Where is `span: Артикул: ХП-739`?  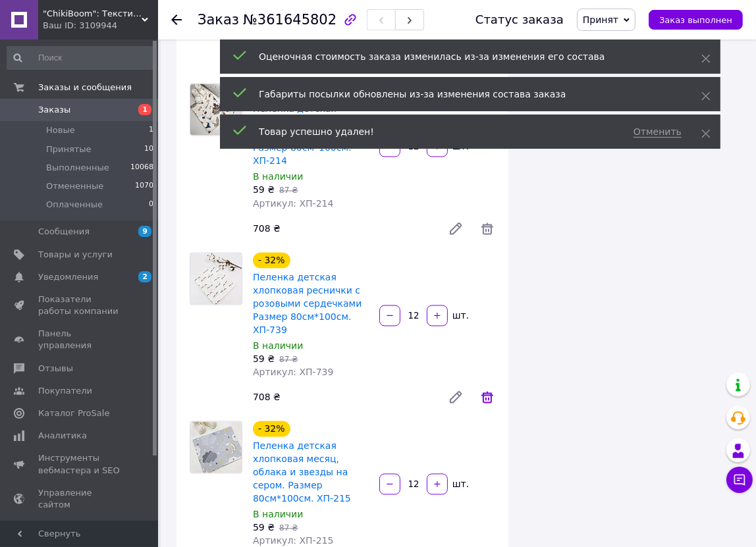
span: Артикул: ХП-739 is located at coordinates (293, 373).